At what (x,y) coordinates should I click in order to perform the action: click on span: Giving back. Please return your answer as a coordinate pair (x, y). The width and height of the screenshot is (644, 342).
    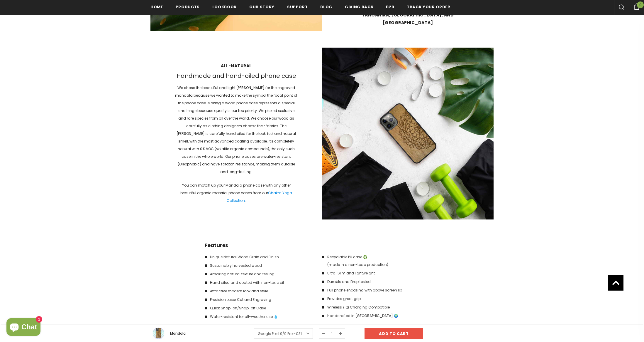
    Looking at the image, I should click on (359, 7).